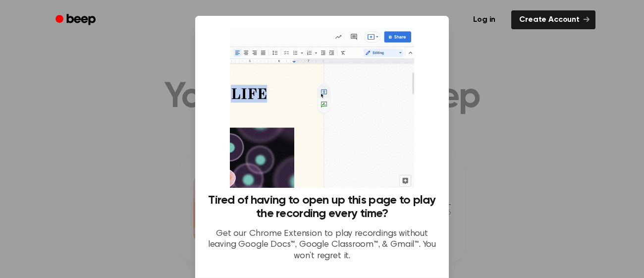 Image resolution: width=644 pixels, height=278 pixels. Describe the element at coordinates (76, 20) in the screenshot. I see `a: Beep` at that location.